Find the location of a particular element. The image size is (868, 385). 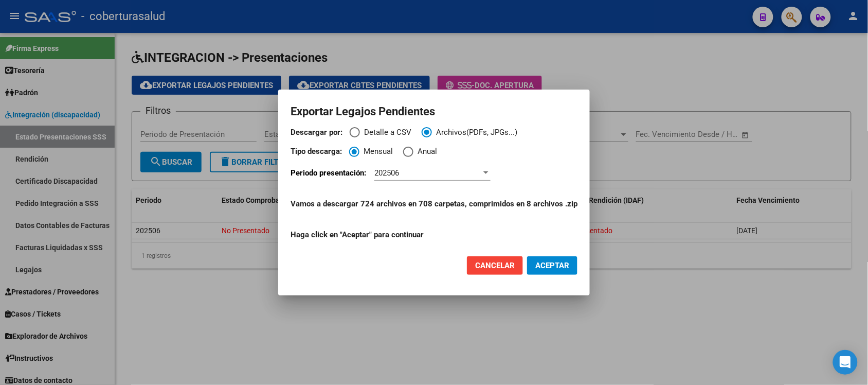

mat-radio-group: Descargar por: is located at coordinates (434, 135).